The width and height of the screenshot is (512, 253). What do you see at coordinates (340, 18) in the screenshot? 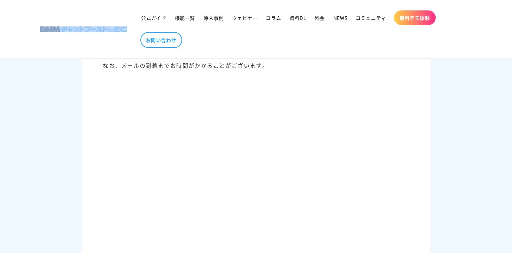
I see `a: NEWS` at bounding box center [340, 18].